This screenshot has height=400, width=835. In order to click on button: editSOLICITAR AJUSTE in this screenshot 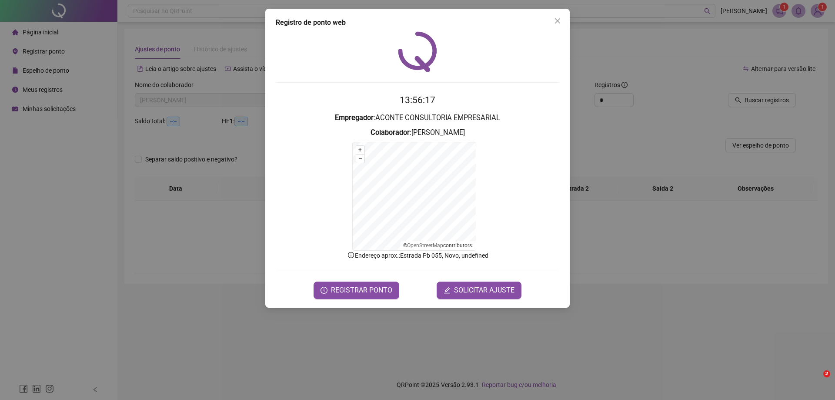, I will do `click(479, 290)`.